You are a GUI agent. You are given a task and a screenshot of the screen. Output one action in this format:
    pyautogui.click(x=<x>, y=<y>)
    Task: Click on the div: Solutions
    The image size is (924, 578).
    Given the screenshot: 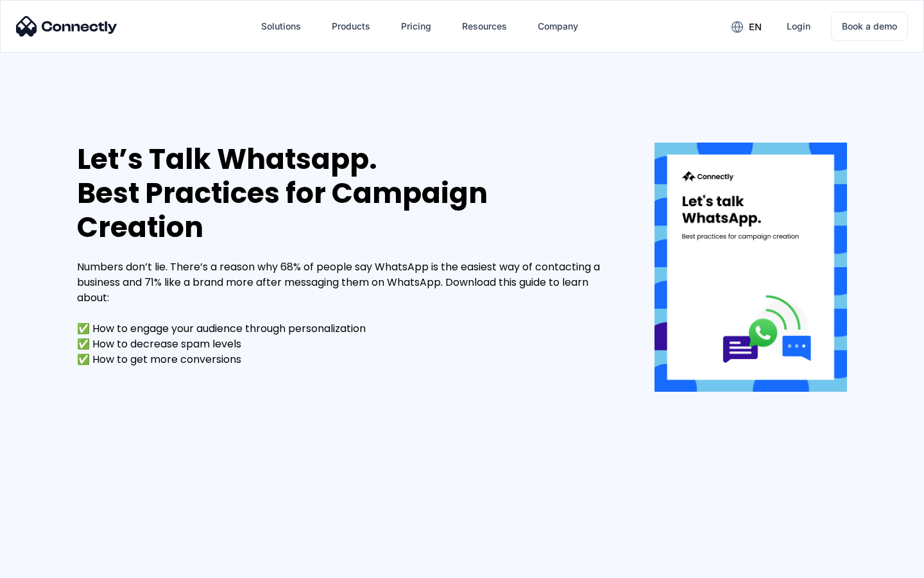 What is the action you would take?
    pyautogui.click(x=281, y=27)
    